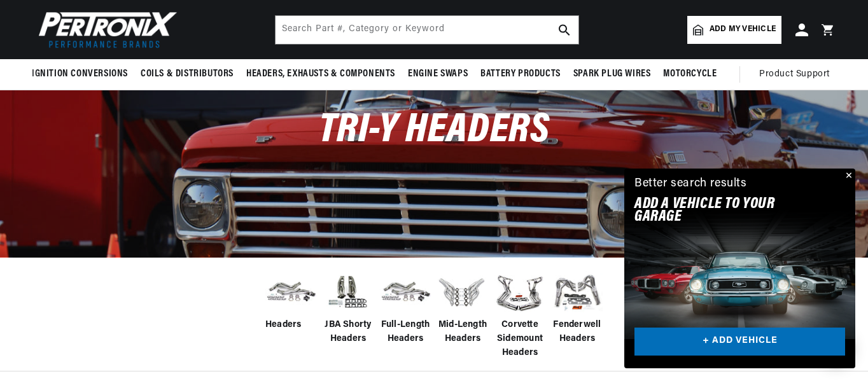 The width and height of the screenshot is (868, 381). What do you see at coordinates (520, 293) in the screenshot?
I see `img: Corvette Sidemount Headers` at bounding box center [520, 293].